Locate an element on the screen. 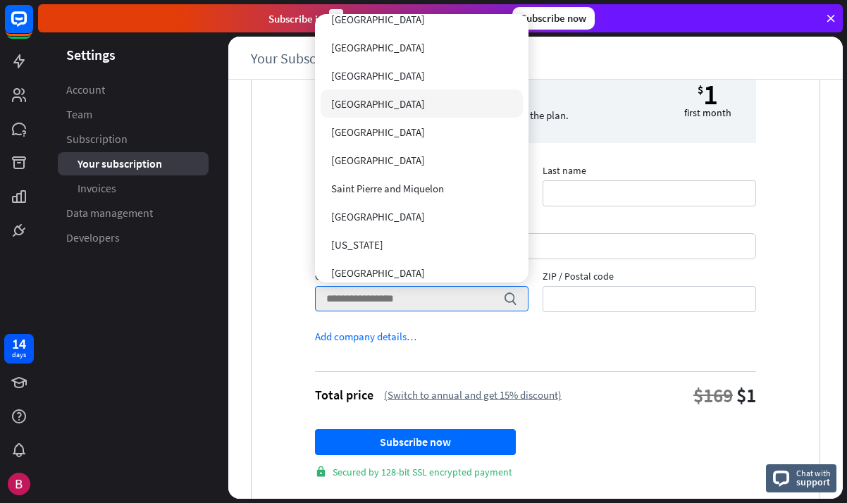  a: Account is located at coordinates (133, 89).